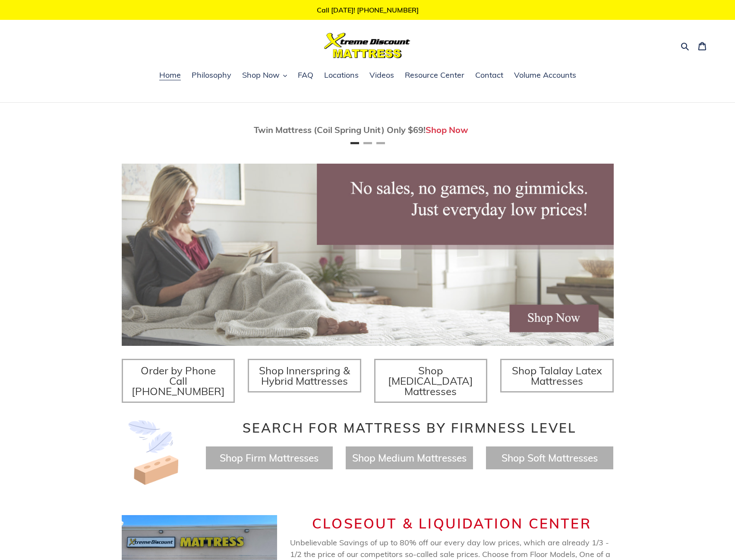 This screenshot has width=735, height=560. Describe the element at coordinates (170, 75) in the screenshot. I see `a: Home` at that location.